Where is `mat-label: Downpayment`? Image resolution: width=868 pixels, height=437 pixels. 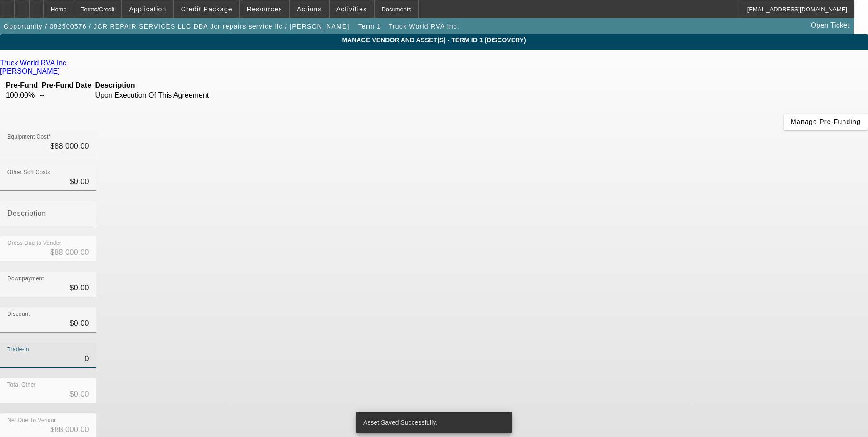
mat-label: Downpayment is located at coordinates (26, 279).